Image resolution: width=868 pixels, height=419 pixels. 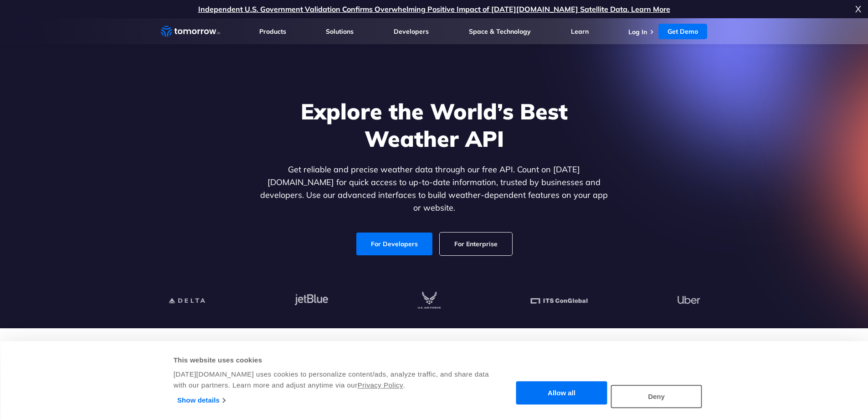 I want to click on a: Products, so click(x=273, y=32).